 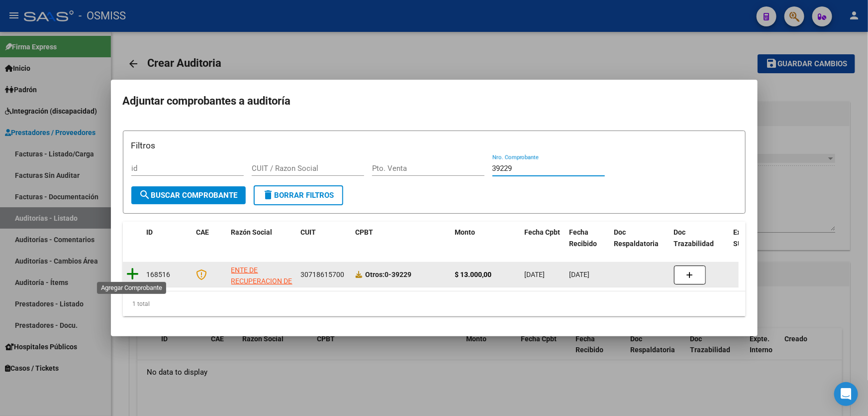 What do you see at coordinates (325, 238) in the screenshot?
I see `datatable-header-cell: CUIT` at bounding box center [325, 238].